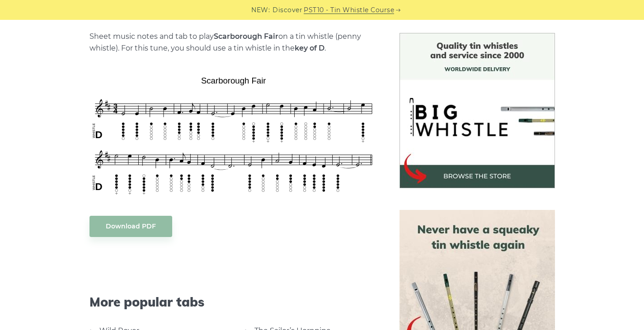 Image resolution: width=644 pixels, height=330 pixels. Describe the element at coordinates (261, 10) in the screenshot. I see `span: NEW:` at that location.